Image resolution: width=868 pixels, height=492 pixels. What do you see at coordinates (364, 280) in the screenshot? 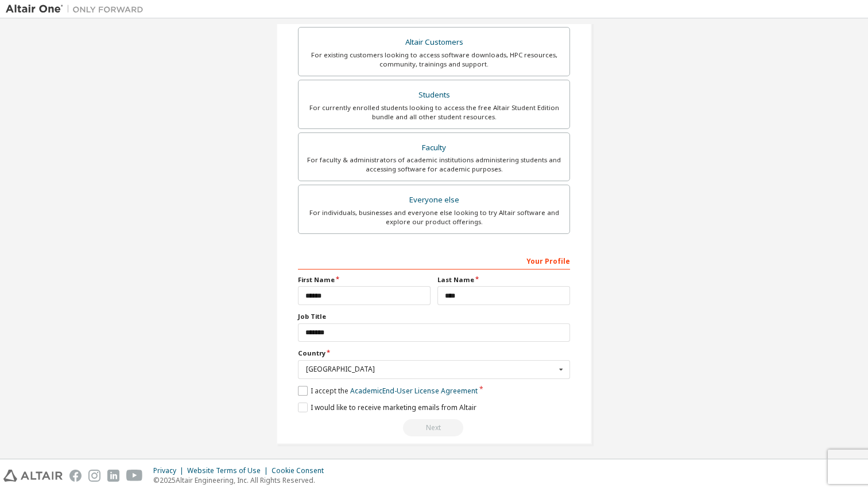
I see `label: First Name` at bounding box center [364, 280].